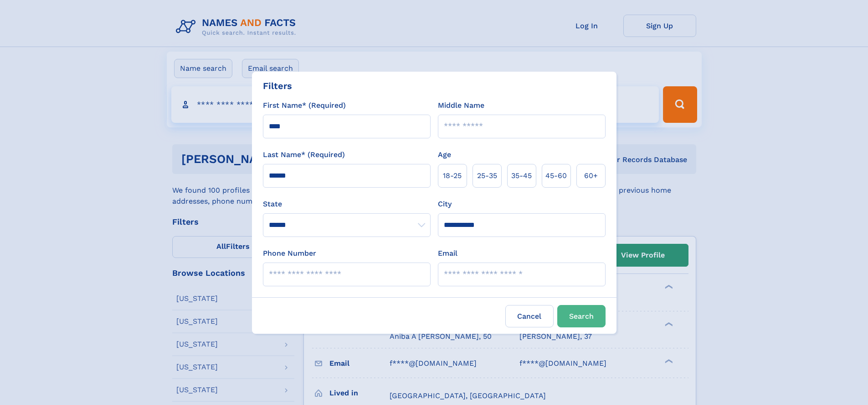  Describe the element at coordinates (278, 86) in the screenshot. I see `div: Filters` at that location.